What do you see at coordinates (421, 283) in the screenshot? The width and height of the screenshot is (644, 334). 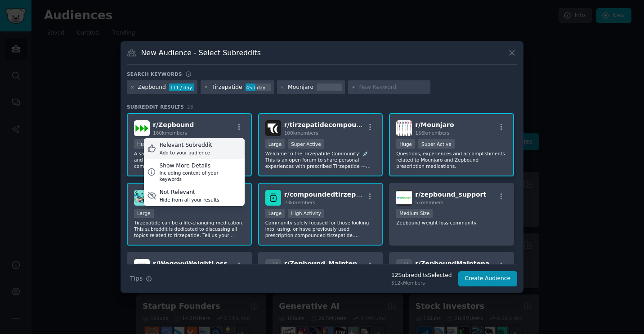 I see `div: 512k Members` at bounding box center [421, 283].